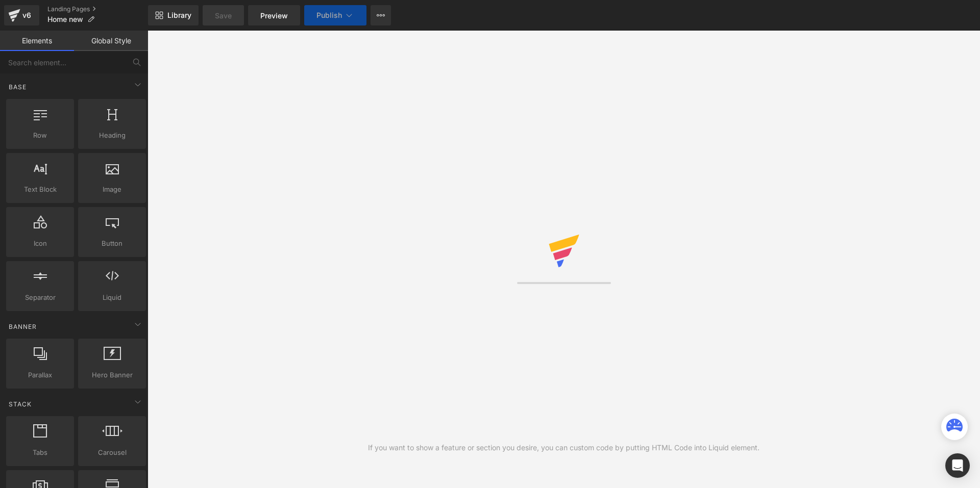  Describe the element at coordinates (336, 15) in the screenshot. I see `button: Publish` at that location.